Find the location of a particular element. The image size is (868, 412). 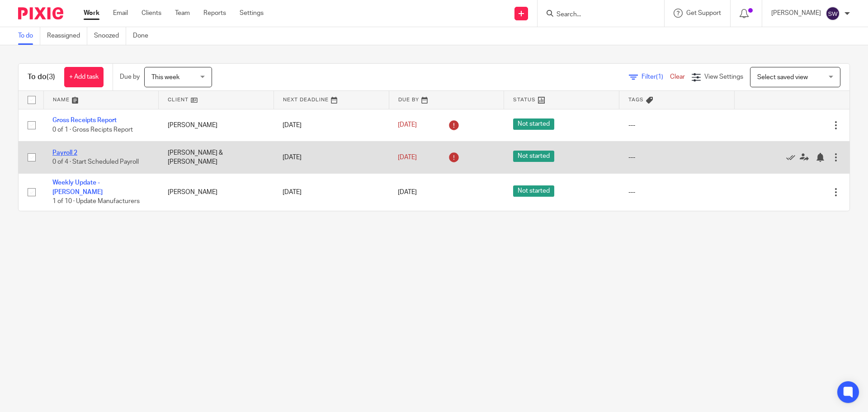

a: Payroll 2 is located at coordinates (65, 153).